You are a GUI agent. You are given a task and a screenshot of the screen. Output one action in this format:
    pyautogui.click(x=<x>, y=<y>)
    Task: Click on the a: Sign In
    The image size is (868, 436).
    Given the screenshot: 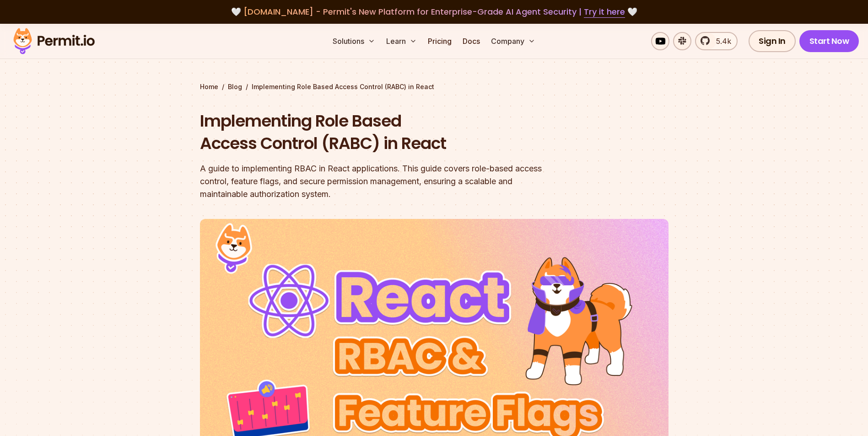 What is the action you would take?
    pyautogui.click(x=772, y=41)
    